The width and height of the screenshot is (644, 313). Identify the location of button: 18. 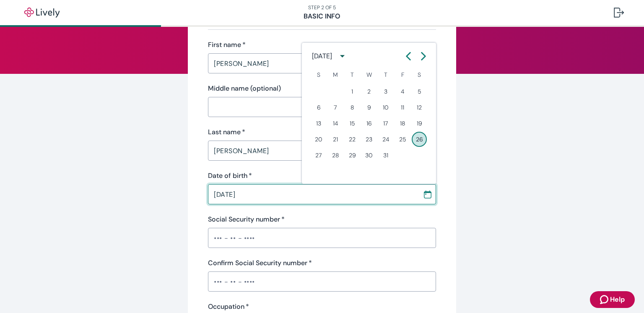
(403, 123).